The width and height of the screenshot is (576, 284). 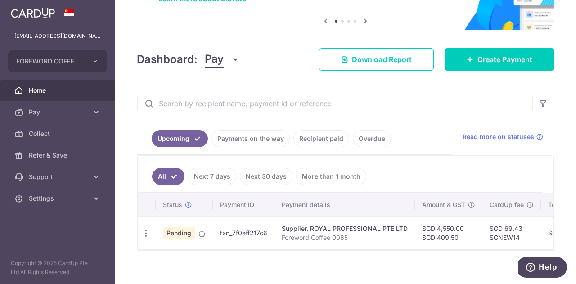 I want to click on th: Payment details, so click(x=345, y=205).